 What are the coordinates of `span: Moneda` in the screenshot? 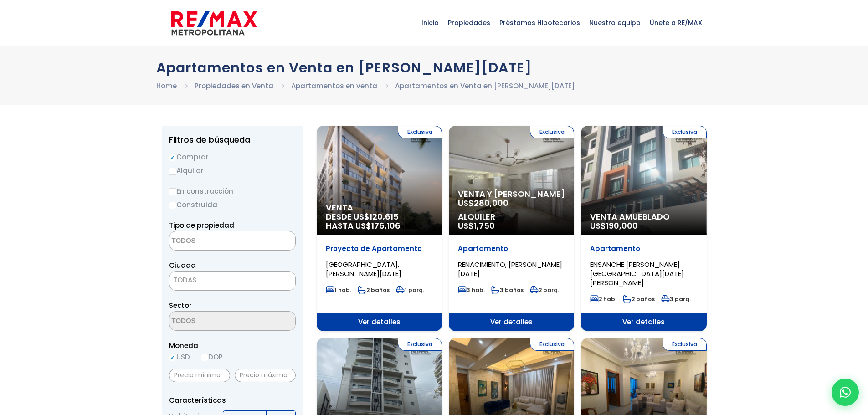 It's located at (233, 345).